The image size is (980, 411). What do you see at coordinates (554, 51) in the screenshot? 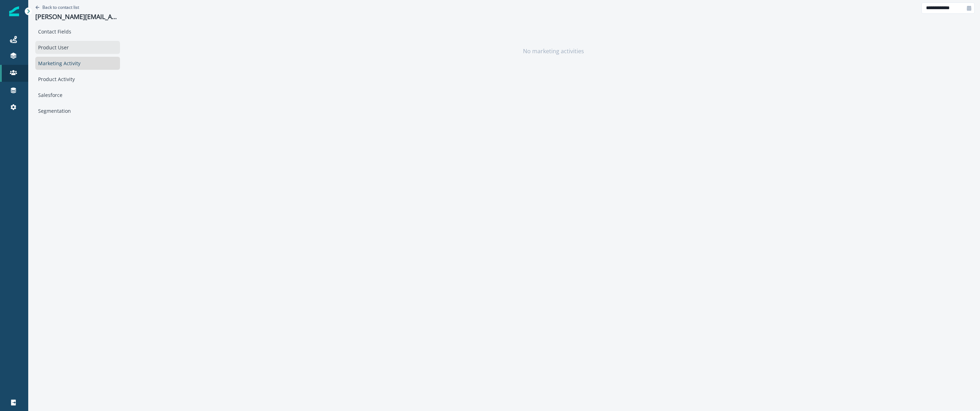
I see `div: No marketing activities` at bounding box center [554, 51].